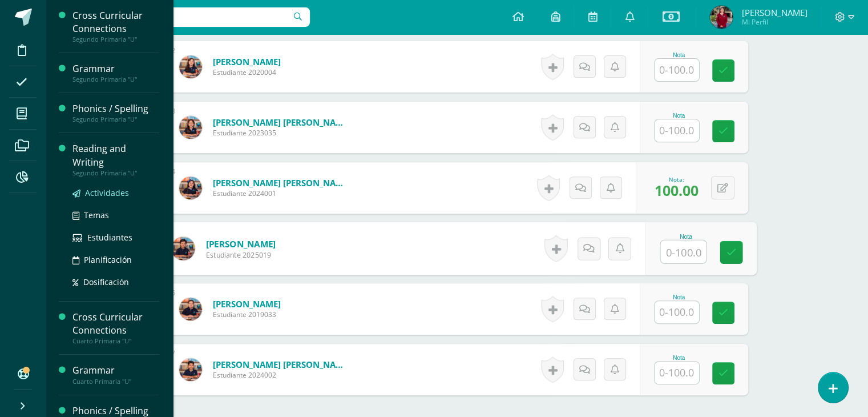 Image resolution: width=868 pixels, height=417 pixels. I want to click on div: Phonics / Spelling, so click(116, 108).